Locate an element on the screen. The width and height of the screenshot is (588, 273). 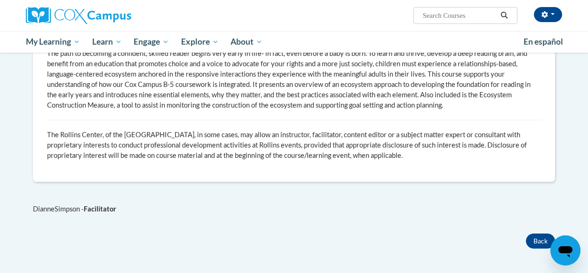
a: Explore is located at coordinates (200, 42).